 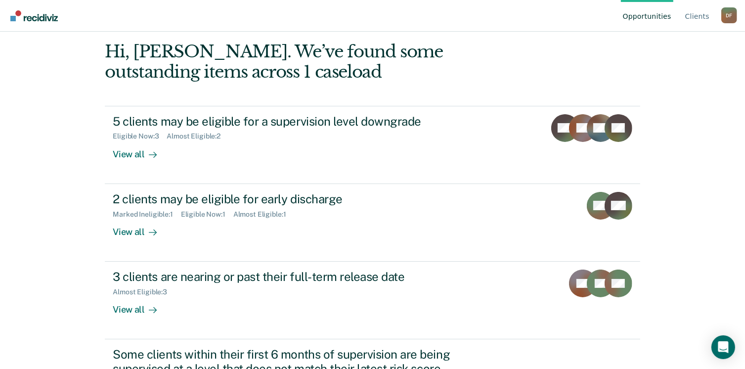 What do you see at coordinates (207, 214) in the screenshot?
I see `div: Eligible Now : 1` at bounding box center [207, 214].